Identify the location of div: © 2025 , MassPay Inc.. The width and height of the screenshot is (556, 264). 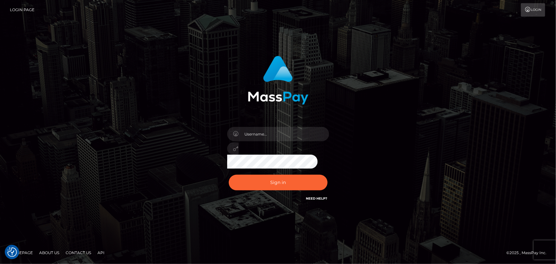
(529, 253).